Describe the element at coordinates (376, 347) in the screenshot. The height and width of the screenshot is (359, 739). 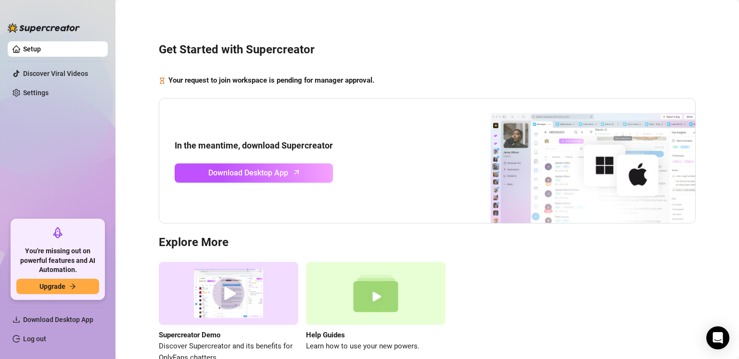
I see `span: Learn how to use your new powers.` at that location.